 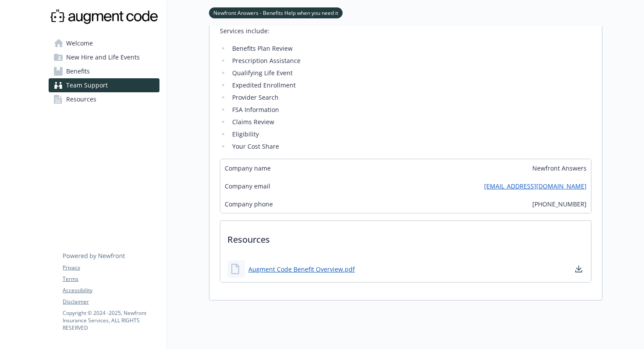 What do you see at coordinates (104, 43) in the screenshot?
I see `a: Welcome` at bounding box center [104, 43].